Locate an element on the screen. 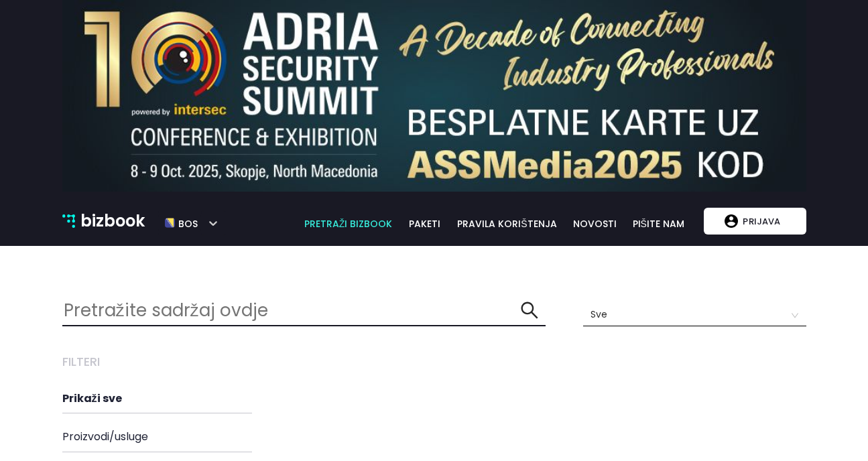 Image resolution: width=868 pixels, height=461 pixels. img: bizbook is located at coordinates (69, 221).